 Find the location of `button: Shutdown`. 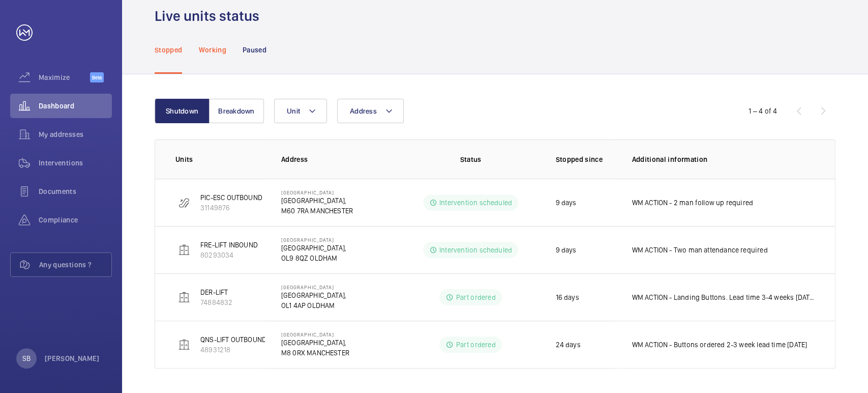

button: Shutdown is located at coordinates (182, 111).